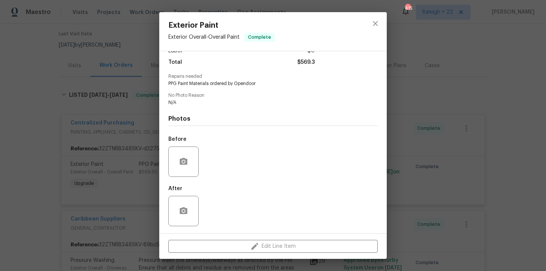  Describe the element at coordinates (175, 188) in the screenshot. I see `h5: After` at that location.